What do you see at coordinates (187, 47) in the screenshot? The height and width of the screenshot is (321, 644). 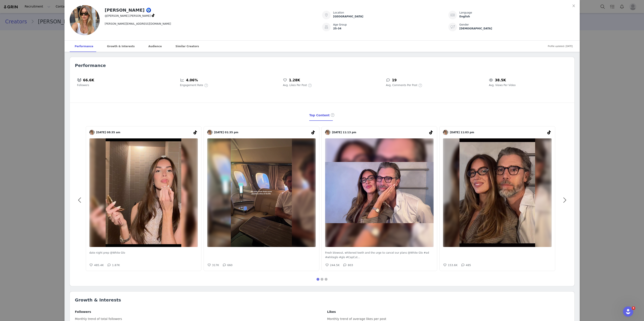 I see `div: Similar Creators` at bounding box center [187, 47].